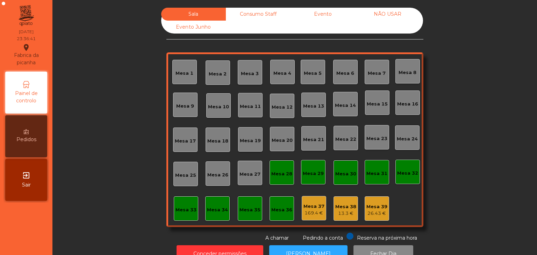  What do you see at coordinates (193, 27) in the screenshot?
I see `div: Evento Junho` at bounding box center [193, 27].